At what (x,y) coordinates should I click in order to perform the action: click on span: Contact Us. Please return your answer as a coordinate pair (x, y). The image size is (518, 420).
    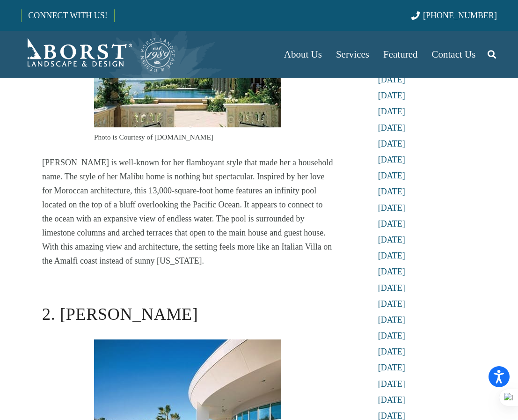
    Looking at the image, I should click on (454, 54).